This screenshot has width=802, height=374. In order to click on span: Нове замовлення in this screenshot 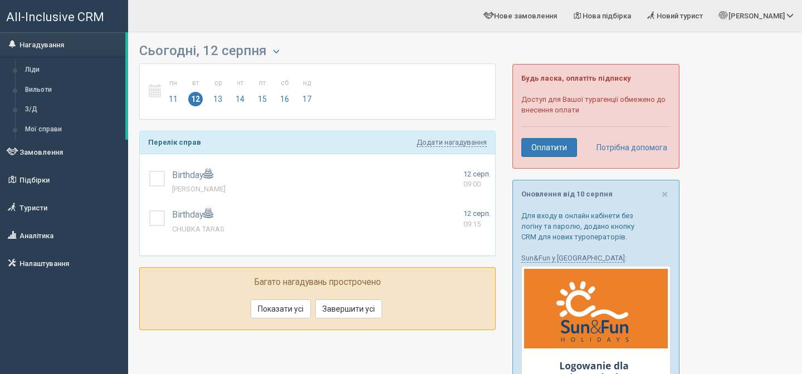, I will do `click(525, 16)`.